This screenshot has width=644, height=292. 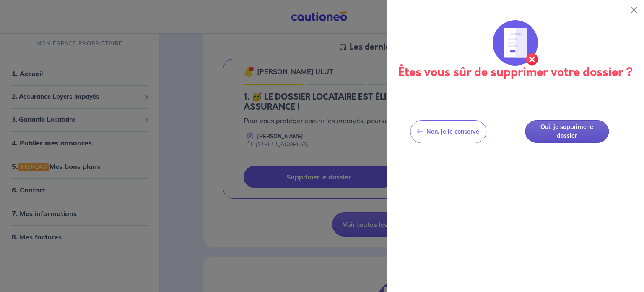 I want to click on span: Non, je le conserve, so click(x=453, y=132).